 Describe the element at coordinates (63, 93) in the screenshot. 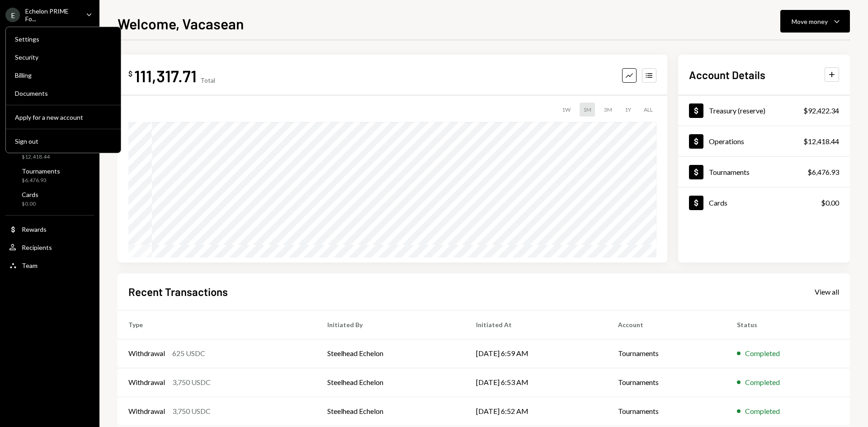

I see `div: Documents` at that location.